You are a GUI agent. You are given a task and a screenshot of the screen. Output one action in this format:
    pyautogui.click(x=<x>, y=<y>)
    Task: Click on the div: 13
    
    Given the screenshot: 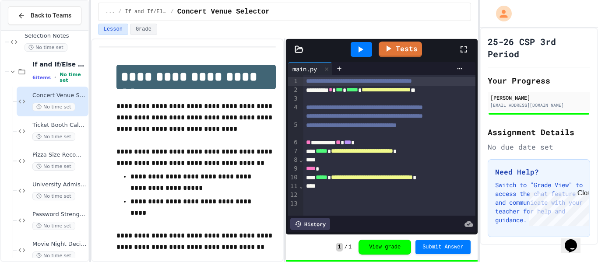 What is the action you would take?
    pyautogui.click(x=293, y=204)
    